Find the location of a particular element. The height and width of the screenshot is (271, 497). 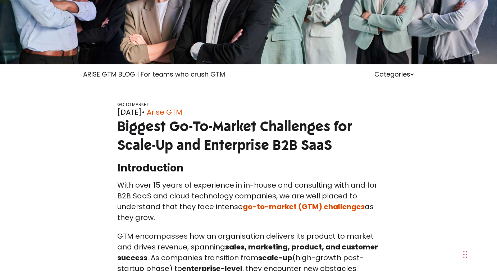

a: Arise GTM is located at coordinates (164, 112).